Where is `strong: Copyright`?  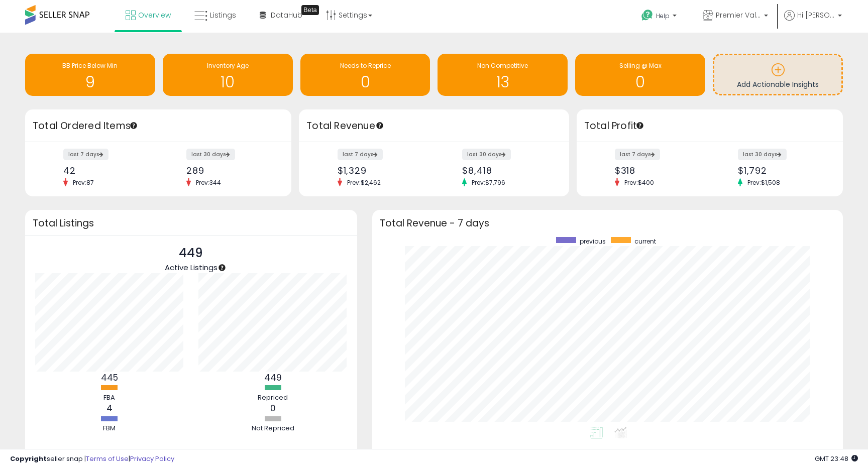 strong: Copyright is located at coordinates (28, 458).